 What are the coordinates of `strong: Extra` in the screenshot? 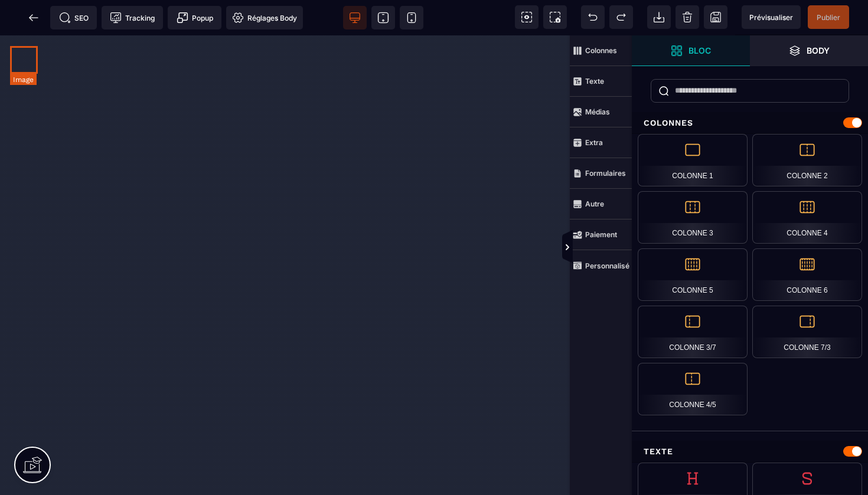 It's located at (594, 142).